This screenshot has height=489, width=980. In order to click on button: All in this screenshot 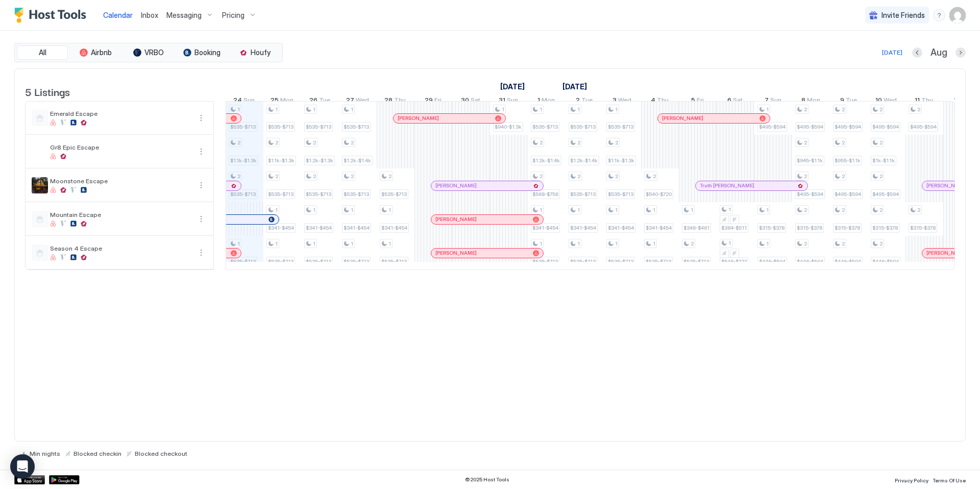, I will do `click(42, 52)`.